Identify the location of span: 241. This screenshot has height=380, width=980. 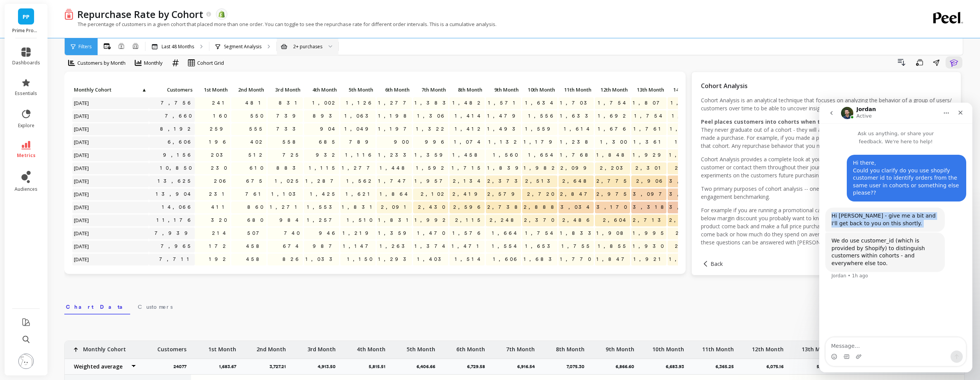
(221, 103).